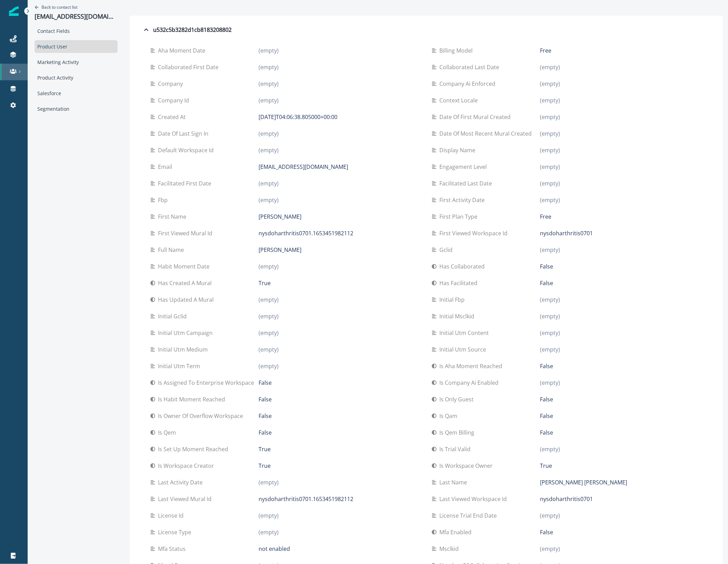 The width and height of the screenshot is (728, 564). What do you see at coordinates (194, 449) in the screenshot?
I see `p: Is set up moment reached` at bounding box center [194, 449].